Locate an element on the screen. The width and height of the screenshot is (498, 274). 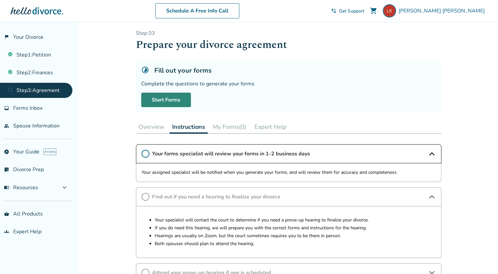
div: Chat Widget is located at coordinates (481, 259).